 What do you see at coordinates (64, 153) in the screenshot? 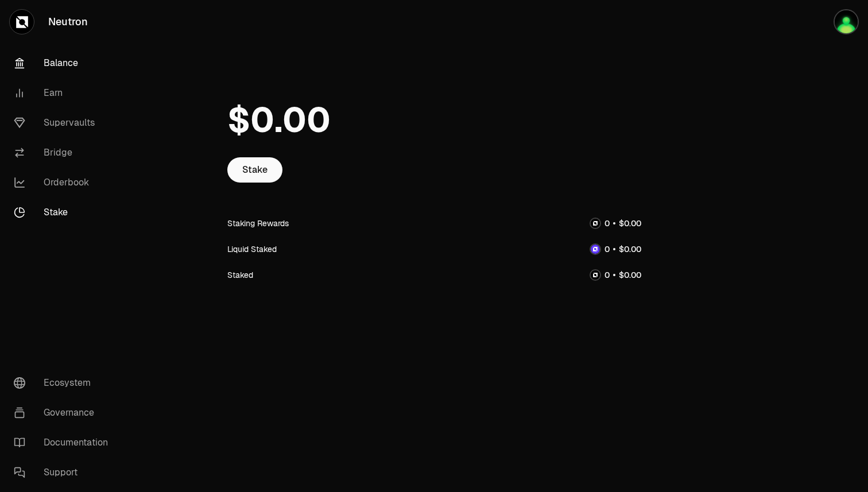
I see `a: Bridge` at bounding box center [64, 153].